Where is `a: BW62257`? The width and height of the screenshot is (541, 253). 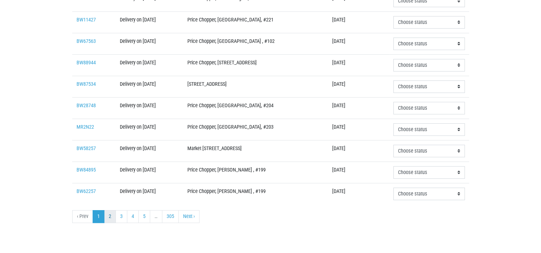
a: BW62257 is located at coordinates (86, 191).